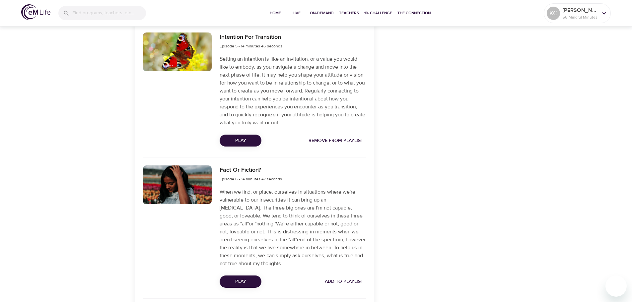  I want to click on span: 1% Challenge, so click(378, 13).